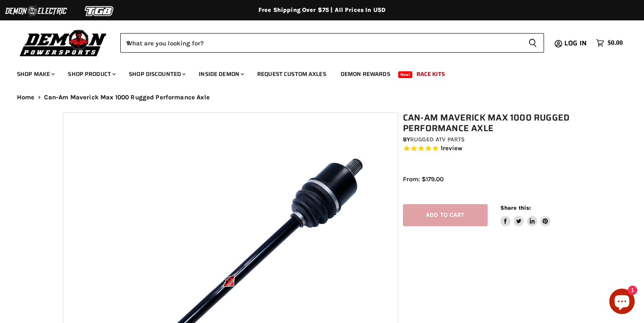  I want to click on ul: Main menu, so click(316, 72).